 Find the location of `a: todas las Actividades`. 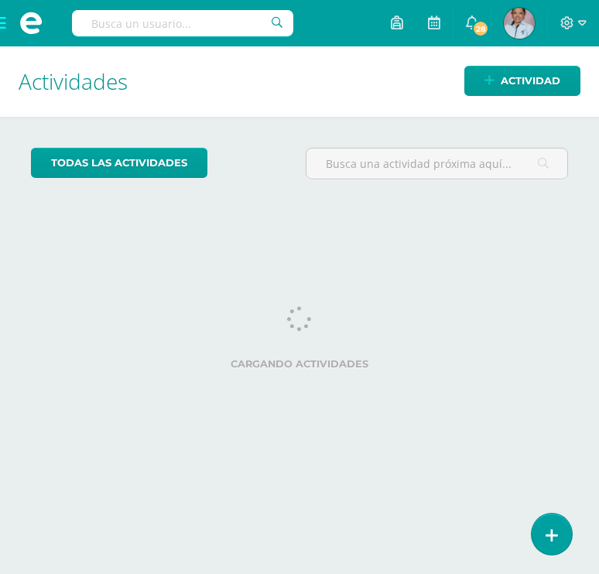

a: todas las Actividades is located at coordinates (119, 163).